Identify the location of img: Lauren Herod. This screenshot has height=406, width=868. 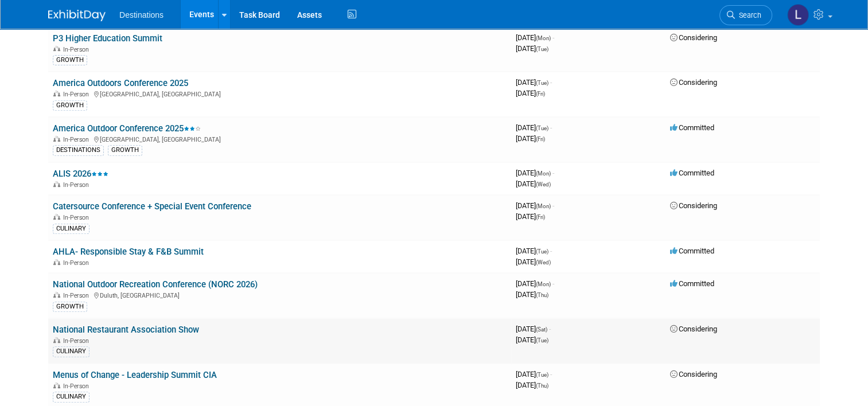
(798, 15).